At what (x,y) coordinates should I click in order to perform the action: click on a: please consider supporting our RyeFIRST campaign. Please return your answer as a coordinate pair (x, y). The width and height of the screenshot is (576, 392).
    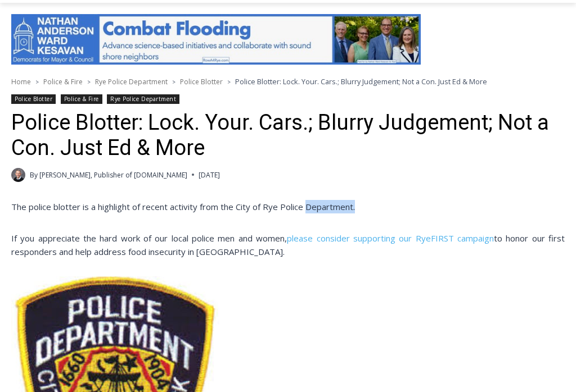
    Looking at the image, I should click on (391, 239).